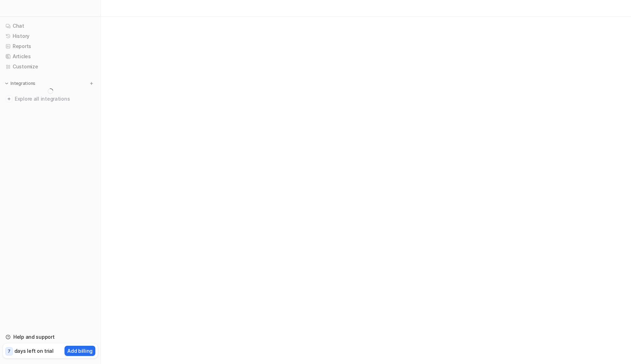 This screenshot has height=364, width=631. What do you see at coordinates (34, 351) in the screenshot?
I see `p: days left on trial` at bounding box center [34, 351].